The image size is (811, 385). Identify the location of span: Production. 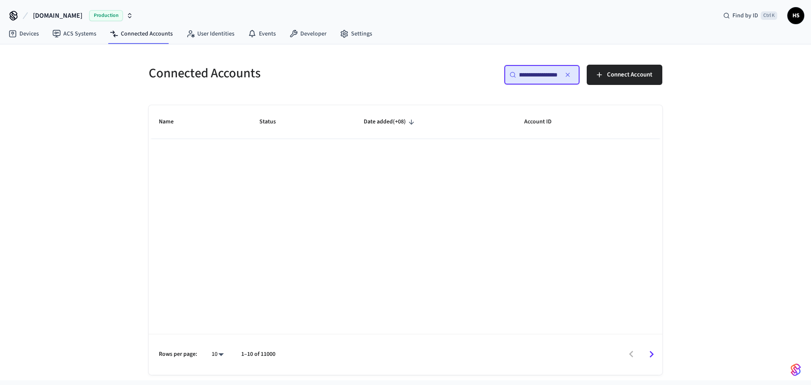
(106, 16).